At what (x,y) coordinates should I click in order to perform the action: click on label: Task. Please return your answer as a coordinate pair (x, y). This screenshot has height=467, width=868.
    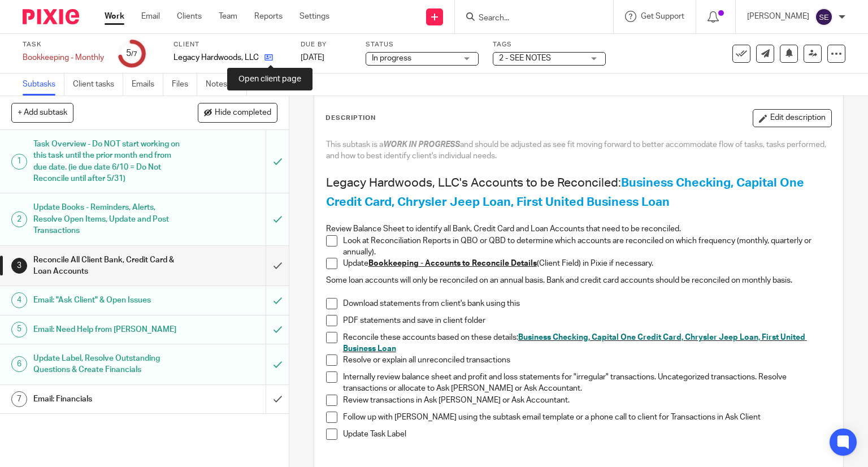
    Looking at the image, I should click on (64, 44).